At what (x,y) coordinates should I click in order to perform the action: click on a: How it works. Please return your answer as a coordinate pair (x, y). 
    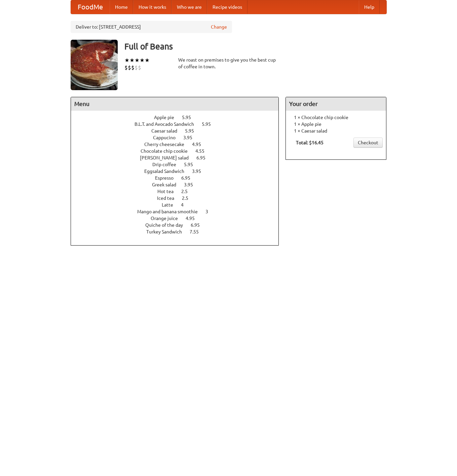
    Looking at the image, I should click on (153, 7).